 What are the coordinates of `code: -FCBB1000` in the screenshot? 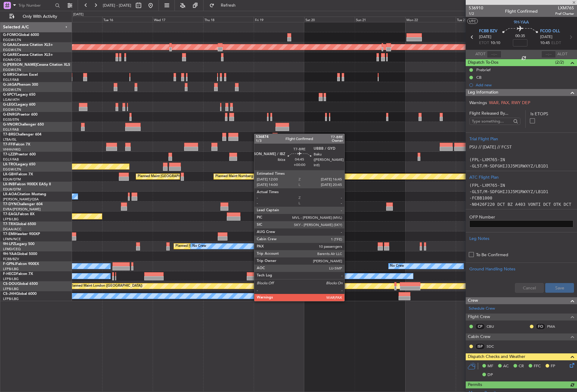 It's located at (481, 198).